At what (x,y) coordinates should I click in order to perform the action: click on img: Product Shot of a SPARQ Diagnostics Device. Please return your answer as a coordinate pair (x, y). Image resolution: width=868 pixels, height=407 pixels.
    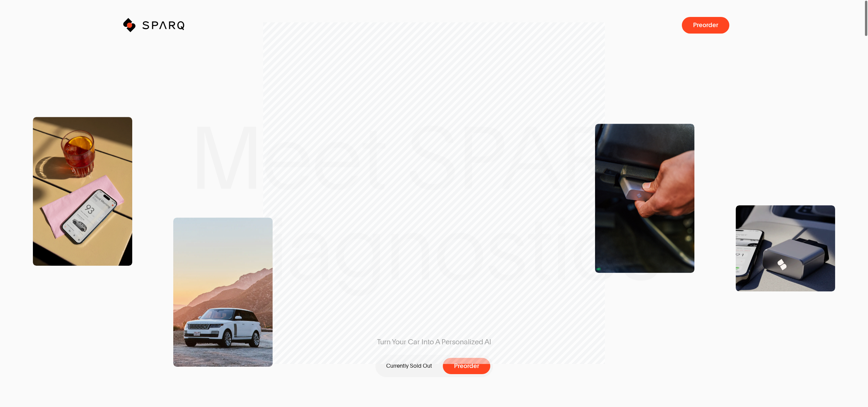
    Looking at the image, I should click on (785, 248).